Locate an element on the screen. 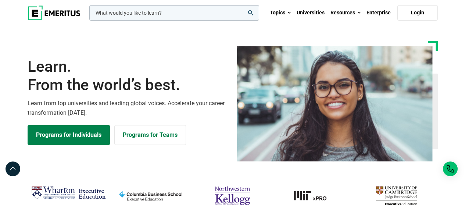 This screenshot has width=465, height=213. h1: Learn. is located at coordinates (128, 76).